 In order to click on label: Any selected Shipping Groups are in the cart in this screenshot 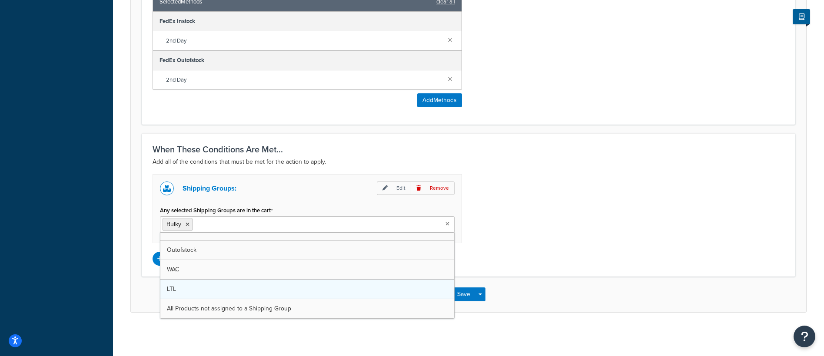, I will do `click(216, 211)`.